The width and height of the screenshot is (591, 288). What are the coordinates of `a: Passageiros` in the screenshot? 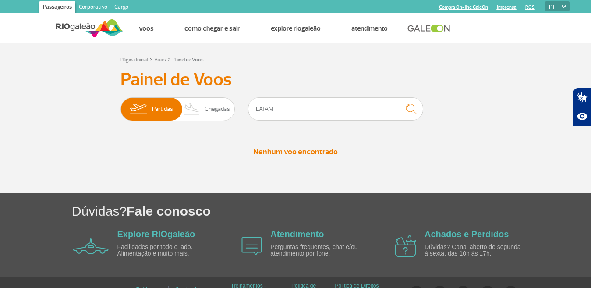 It's located at (57, 8).